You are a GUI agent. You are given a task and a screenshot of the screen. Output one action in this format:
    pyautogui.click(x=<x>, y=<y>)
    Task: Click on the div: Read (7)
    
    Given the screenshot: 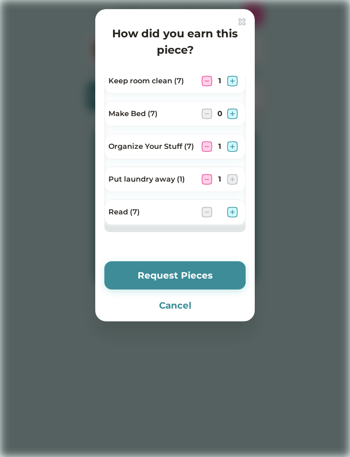 What is the action you would take?
    pyautogui.click(x=151, y=212)
    